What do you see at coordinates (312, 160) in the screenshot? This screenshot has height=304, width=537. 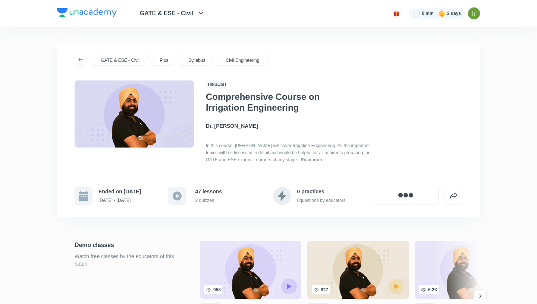 I see `span: Read more` at bounding box center [312, 160].